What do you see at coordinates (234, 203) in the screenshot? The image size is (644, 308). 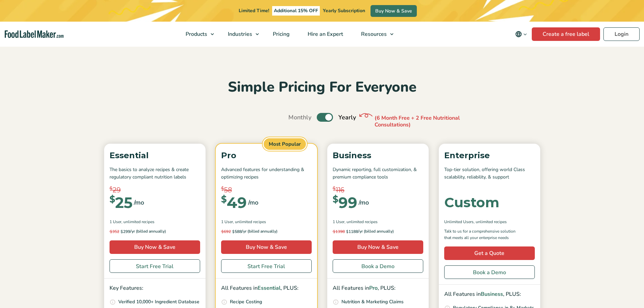 I see `div: 49` at bounding box center [234, 203].